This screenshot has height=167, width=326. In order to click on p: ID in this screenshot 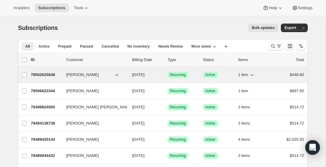, I will do `click(46, 60)`.